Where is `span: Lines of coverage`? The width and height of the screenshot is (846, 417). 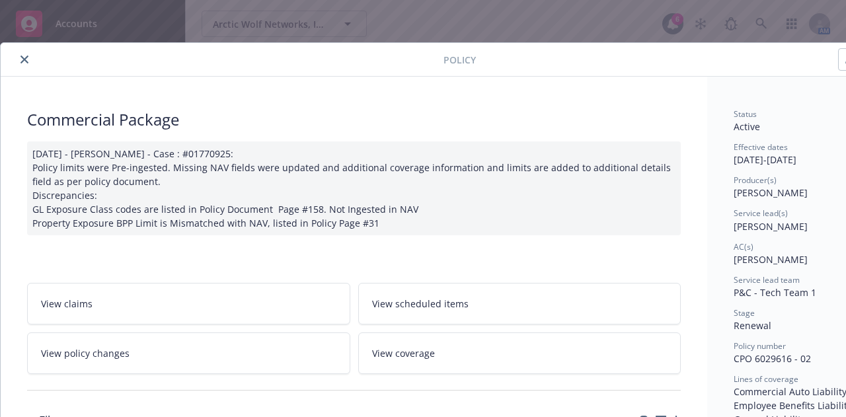 span: Lines of coverage is located at coordinates (766, 379).